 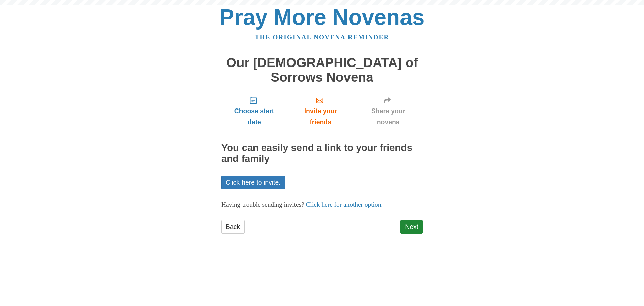 What do you see at coordinates (345, 204) in the screenshot?
I see `a: Click here for another option.` at bounding box center [345, 204].